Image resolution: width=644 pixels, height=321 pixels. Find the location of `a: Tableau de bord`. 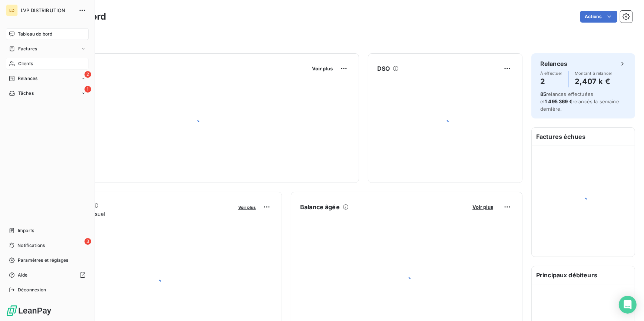

a: Tableau de bord is located at coordinates (47, 34).